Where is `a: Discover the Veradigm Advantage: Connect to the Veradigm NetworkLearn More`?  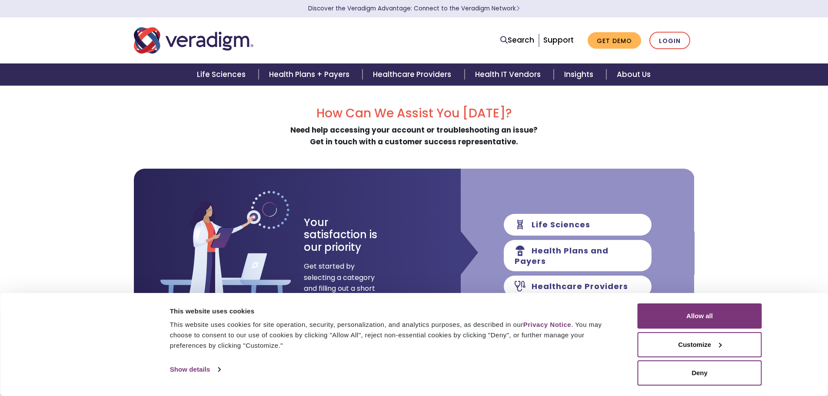
a: Discover the Veradigm Advantage: Connect to the Veradigm NetworkLearn More is located at coordinates (414, 8).